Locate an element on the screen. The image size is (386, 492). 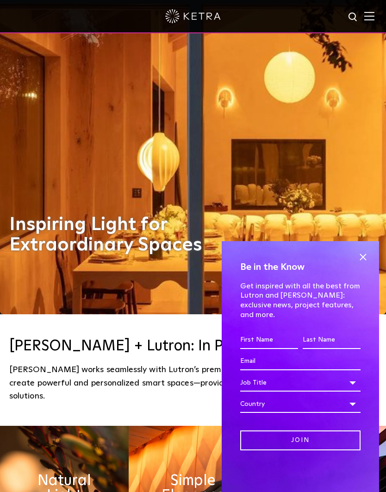
input: Last Name is located at coordinates (331, 340).